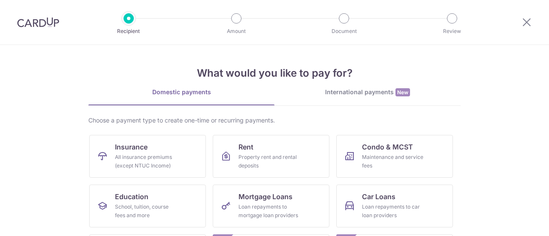 The width and height of the screenshot is (549, 236). What do you see at coordinates (148, 206) in the screenshot?
I see `a: EducationSchool, tuition, course fees and more` at bounding box center [148, 206].